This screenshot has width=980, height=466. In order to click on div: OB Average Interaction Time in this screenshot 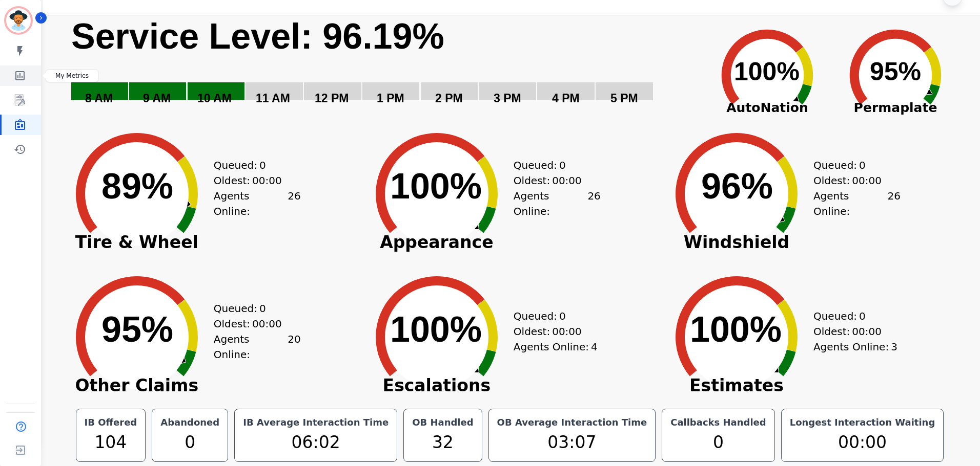, I will do `click(572, 423)`.